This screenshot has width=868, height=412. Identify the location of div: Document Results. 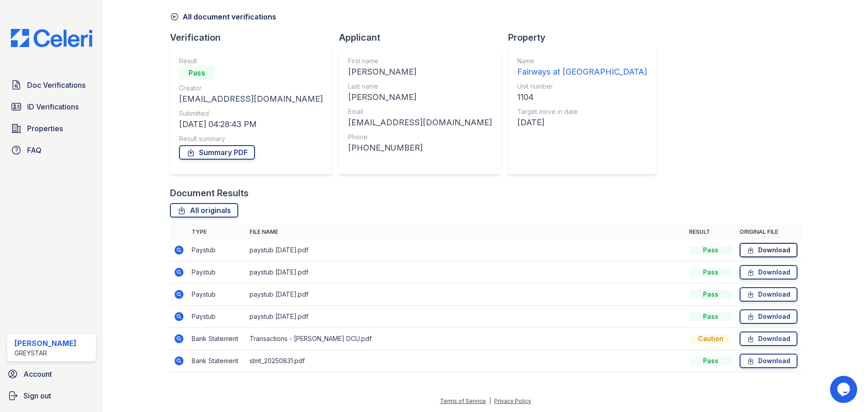
(209, 193).